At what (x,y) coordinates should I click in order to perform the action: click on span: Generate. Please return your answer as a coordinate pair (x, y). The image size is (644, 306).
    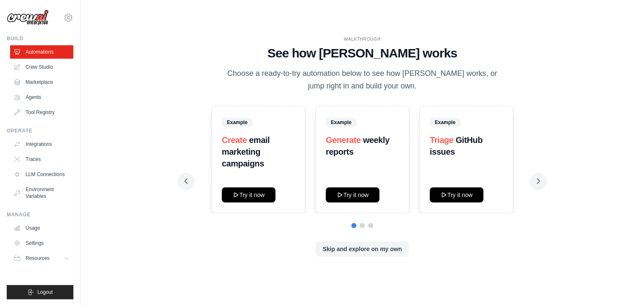
    Looking at the image, I should click on (343, 140).